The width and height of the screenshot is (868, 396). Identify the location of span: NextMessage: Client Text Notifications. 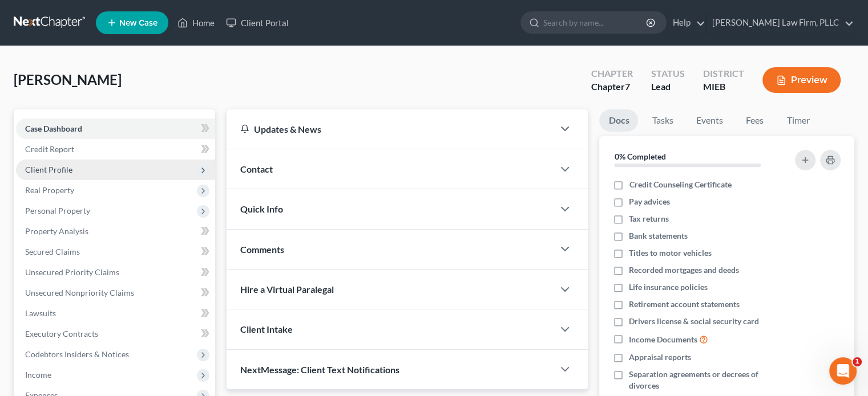
(319, 370).